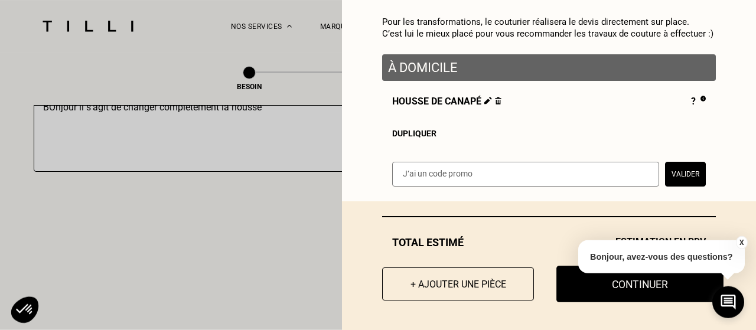 The width and height of the screenshot is (756, 330). Describe the element at coordinates (639, 284) in the screenshot. I see `button: Continuer` at that location.